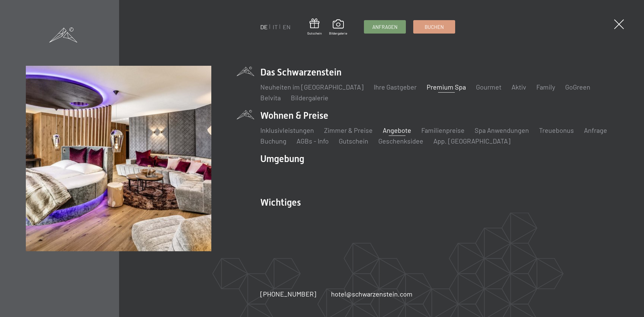 The height and width of the screenshot is (317, 644). I want to click on a: Belvita, so click(271, 98).